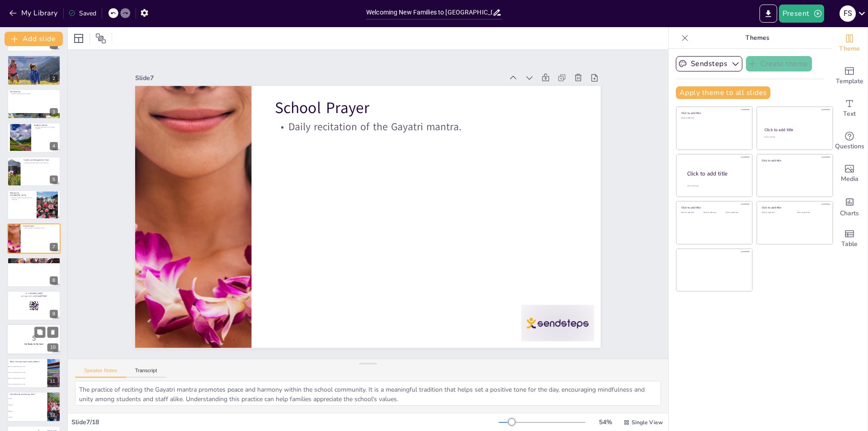 The width and height of the screenshot is (868, 431). I want to click on strong: Get Ready for the Quiz!, so click(33, 344).